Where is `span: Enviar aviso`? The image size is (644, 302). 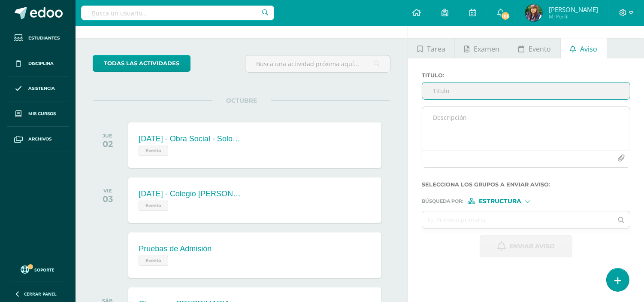
span: Enviar aviso is located at coordinates (532, 246).